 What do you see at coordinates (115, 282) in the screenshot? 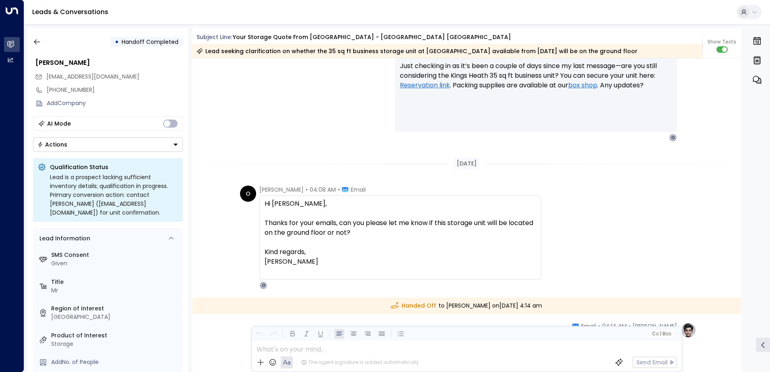
I see `label: Title` at bounding box center [115, 282].